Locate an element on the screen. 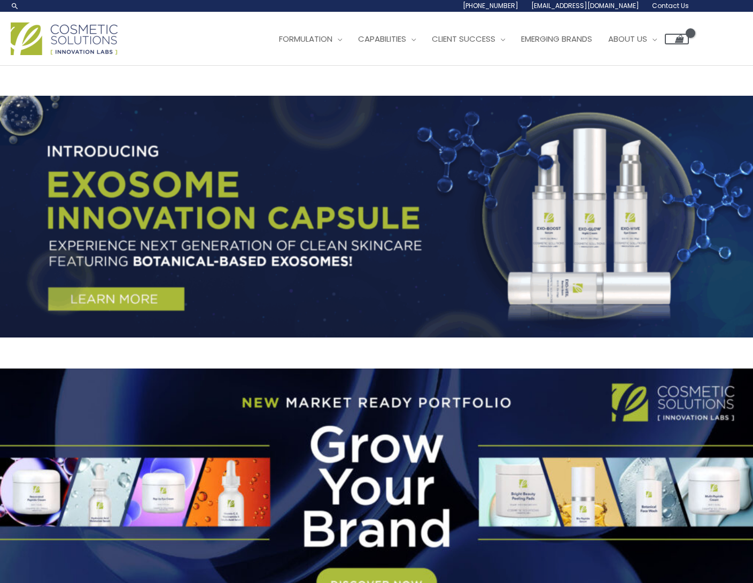 The height and width of the screenshot is (583, 753). span: Capabilities is located at coordinates (382, 38).